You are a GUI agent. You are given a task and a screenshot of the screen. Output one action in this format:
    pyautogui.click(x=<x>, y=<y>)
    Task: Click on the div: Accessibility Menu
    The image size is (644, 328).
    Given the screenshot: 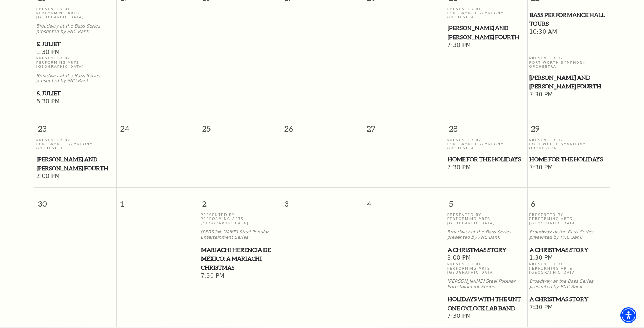 What is the action you would take?
    pyautogui.click(x=628, y=315)
    